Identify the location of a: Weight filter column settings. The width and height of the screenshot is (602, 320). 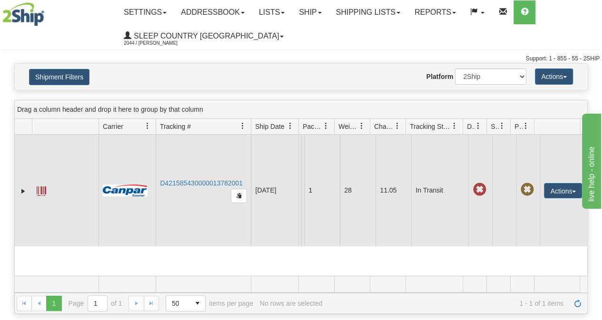
(362, 126).